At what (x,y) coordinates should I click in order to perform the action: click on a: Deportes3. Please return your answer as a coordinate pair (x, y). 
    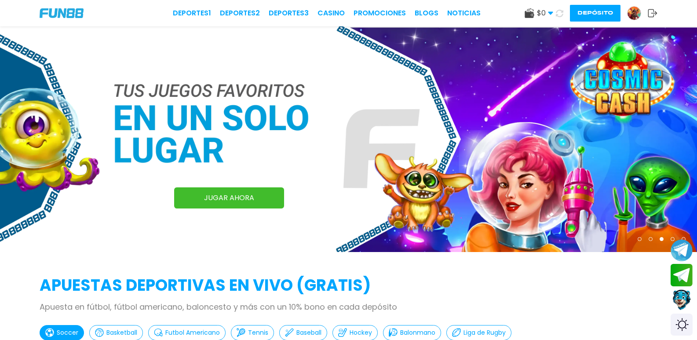
    Looking at the image, I should click on (289, 13).